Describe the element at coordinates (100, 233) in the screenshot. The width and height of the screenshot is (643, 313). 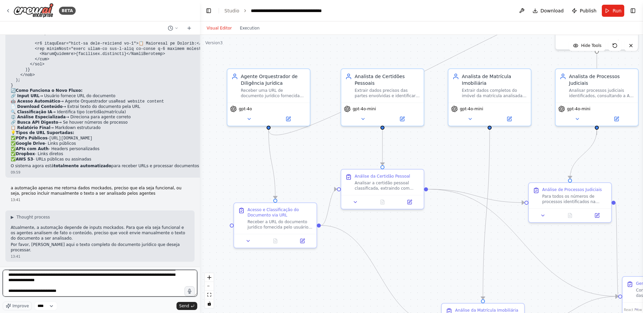
I see `p: Atualmente, a automação depende de inputs mockados. Para que ela seja funcional e os agentes anal...` at that location.